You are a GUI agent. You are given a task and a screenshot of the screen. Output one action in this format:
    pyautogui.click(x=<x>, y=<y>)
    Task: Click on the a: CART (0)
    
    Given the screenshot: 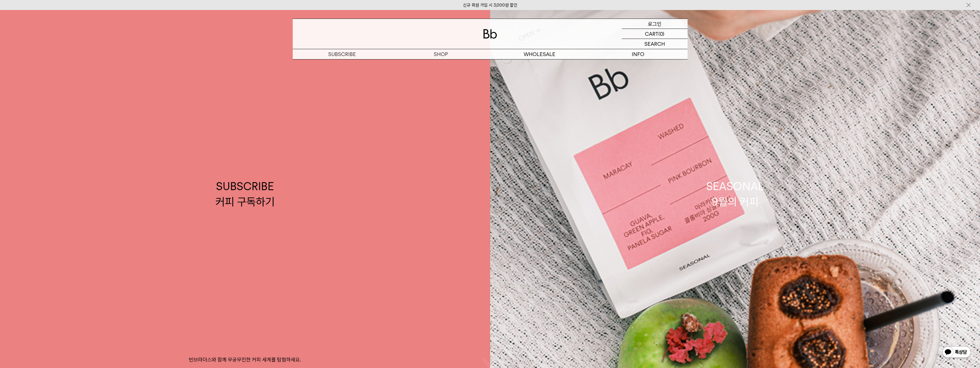 What is the action you would take?
    pyautogui.click(x=655, y=34)
    